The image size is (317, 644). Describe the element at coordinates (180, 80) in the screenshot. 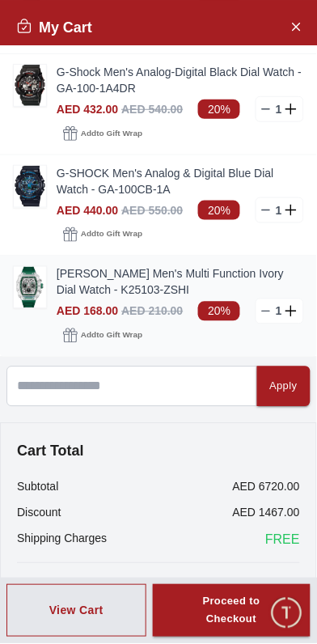

I see `a: G-Shock Men's Analog-Digital Black Dial Watch - GA-100-1A4DR` at that location.